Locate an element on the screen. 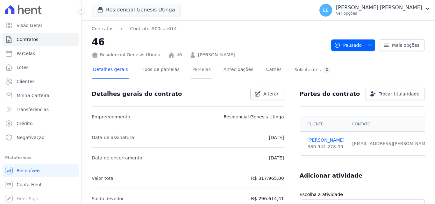 The image size is (435, 204). span: Visão Geral is located at coordinates (29, 25).